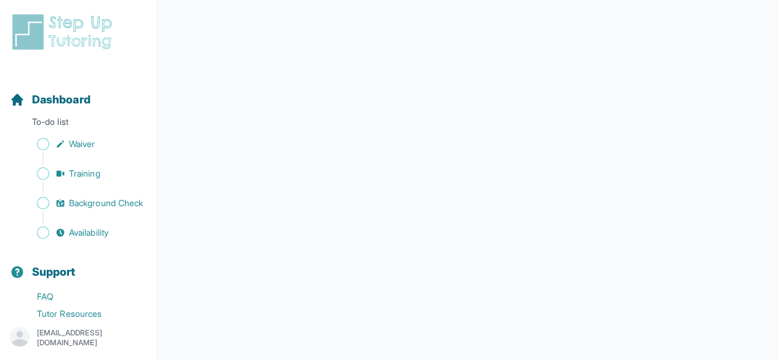 This screenshot has height=360, width=779. I want to click on span: Waiver, so click(82, 144).